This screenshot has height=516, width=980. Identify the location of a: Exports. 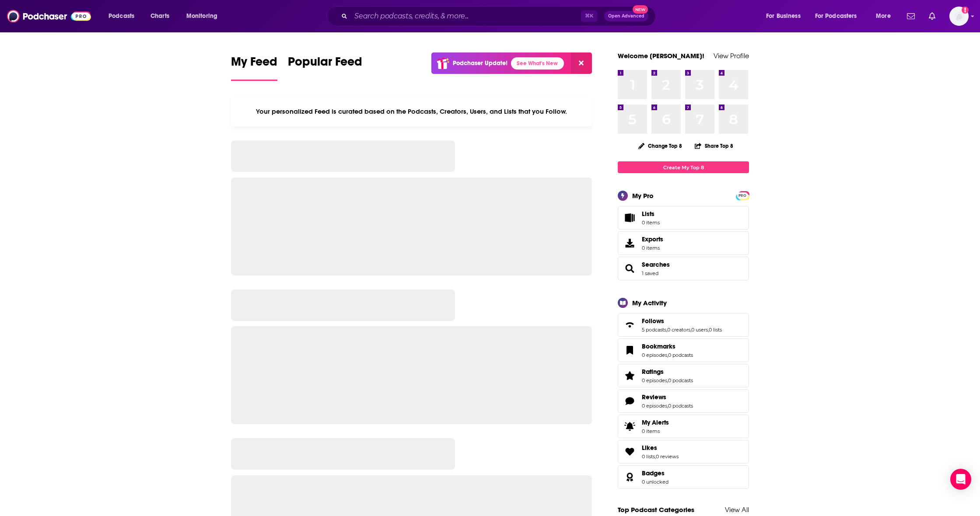
(684, 243).